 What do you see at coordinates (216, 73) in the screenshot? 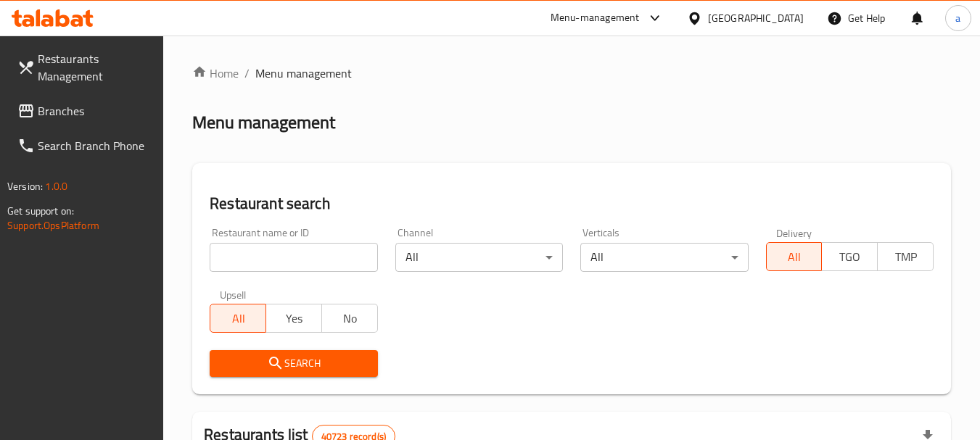
I see `a: Home` at bounding box center [216, 73].